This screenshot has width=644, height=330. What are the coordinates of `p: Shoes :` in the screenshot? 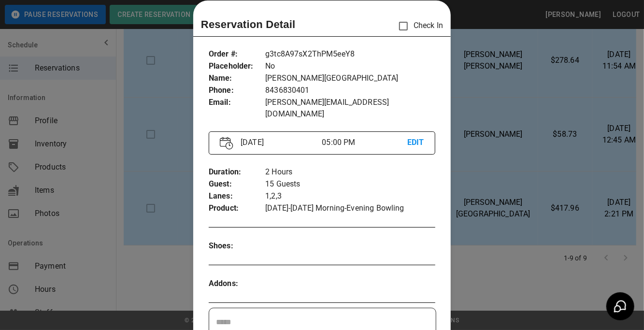 It's located at (237, 246).